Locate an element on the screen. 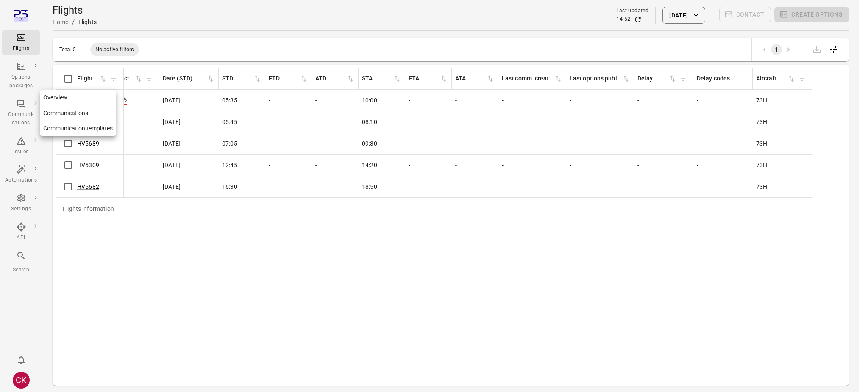 The height and width of the screenshot is (392, 868). div: Delay is located at coordinates (653, 79).